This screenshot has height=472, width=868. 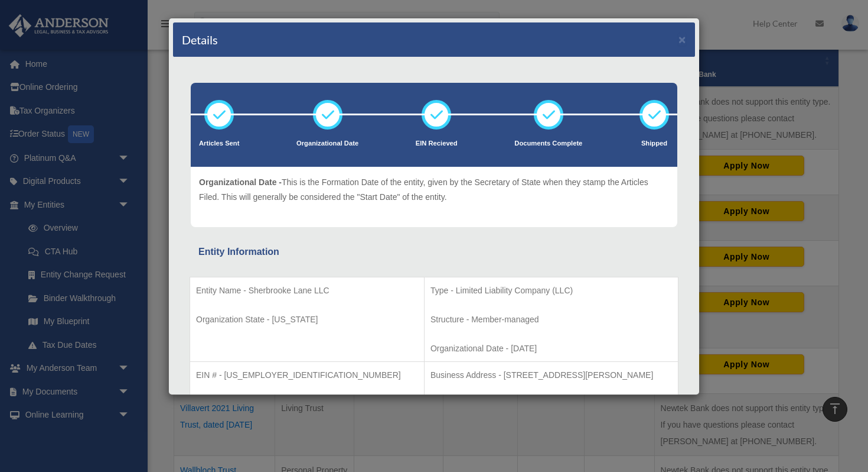 What do you see at coordinates (437, 144) in the screenshot?
I see `p: EIN Recieved` at bounding box center [437, 144].